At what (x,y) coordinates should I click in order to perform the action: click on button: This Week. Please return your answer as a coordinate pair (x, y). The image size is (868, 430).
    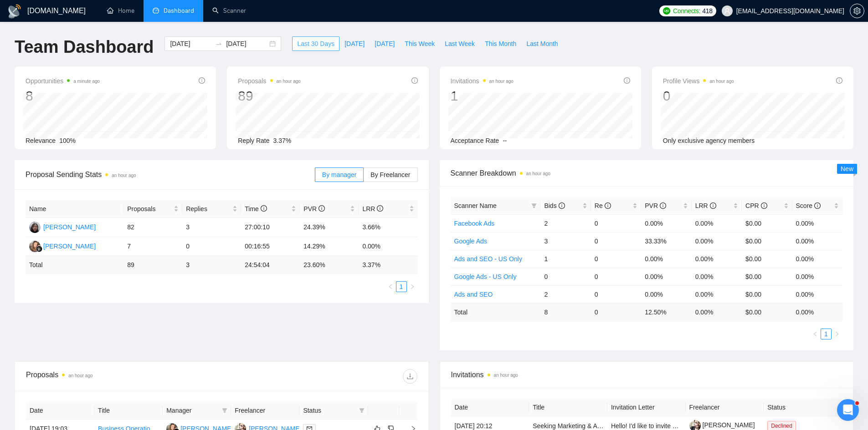
    Looking at the image, I should click on (419, 44).